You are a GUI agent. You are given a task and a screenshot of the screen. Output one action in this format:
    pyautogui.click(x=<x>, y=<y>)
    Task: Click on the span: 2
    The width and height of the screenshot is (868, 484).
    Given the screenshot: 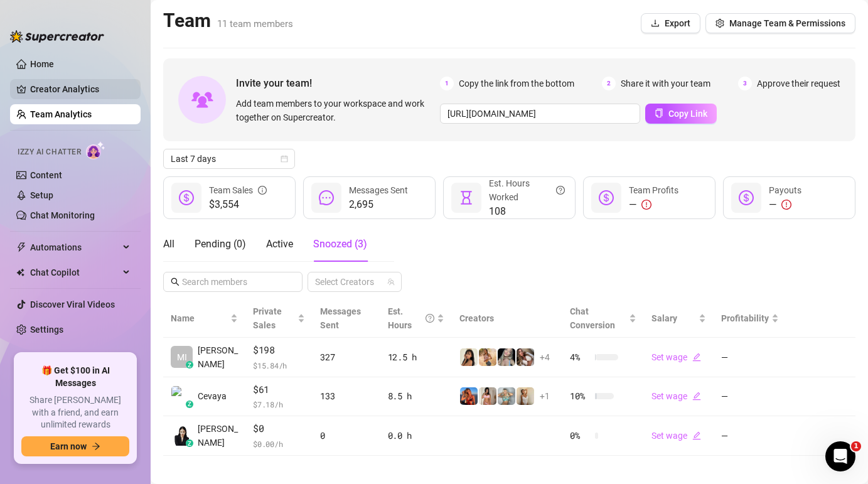 What is the action you would take?
    pyautogui.click(x=608, y=83)
    